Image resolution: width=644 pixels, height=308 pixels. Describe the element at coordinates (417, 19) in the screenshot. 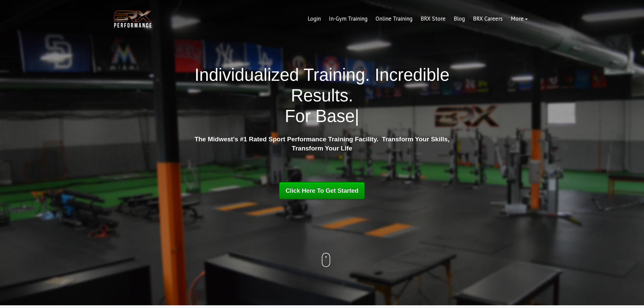

I see `div: Navigation Menu` at that location.